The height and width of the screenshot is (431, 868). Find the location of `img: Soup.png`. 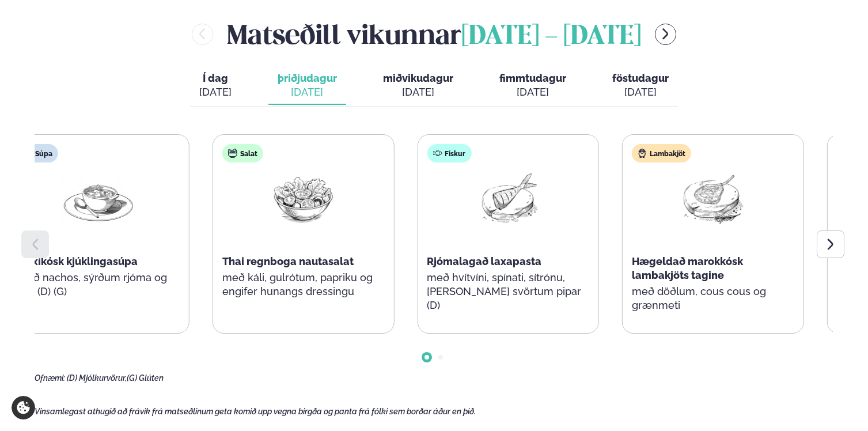

img: Soup.png is located at coordinates (98, 198).